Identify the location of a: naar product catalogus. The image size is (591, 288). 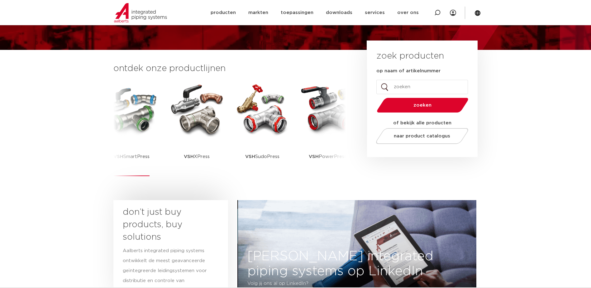
(422, 136).